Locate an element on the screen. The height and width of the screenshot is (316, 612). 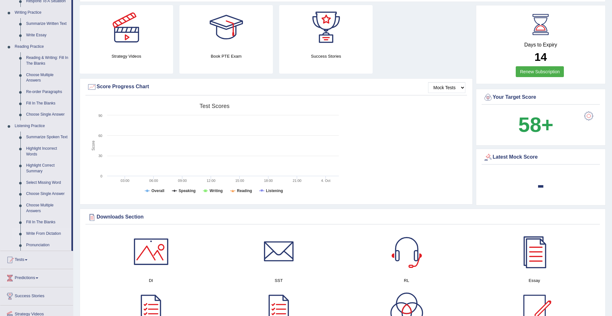
a: Summarize Written Text is located at coordinates (47, 24).